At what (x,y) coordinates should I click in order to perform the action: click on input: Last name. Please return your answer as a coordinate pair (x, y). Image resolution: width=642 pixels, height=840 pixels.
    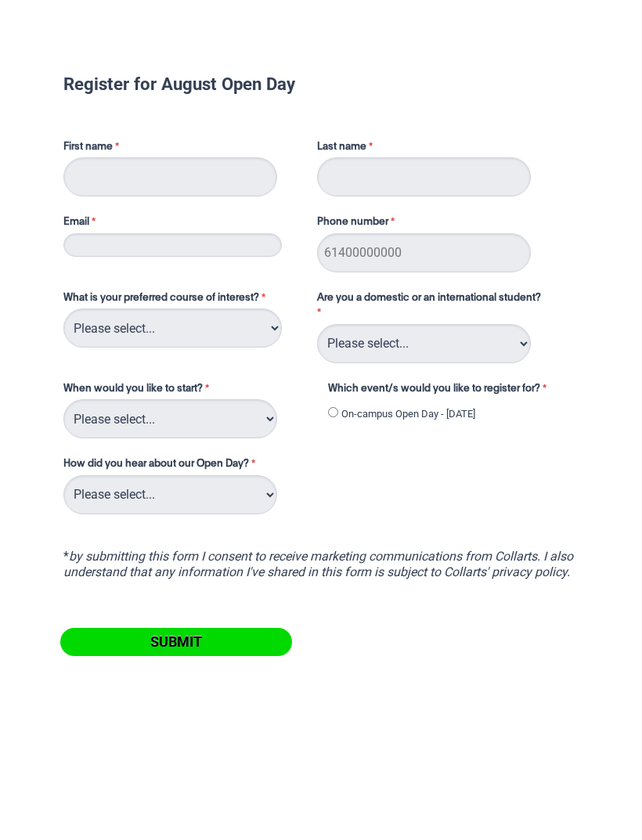
    Looking at the image, I should click on (423, 177).